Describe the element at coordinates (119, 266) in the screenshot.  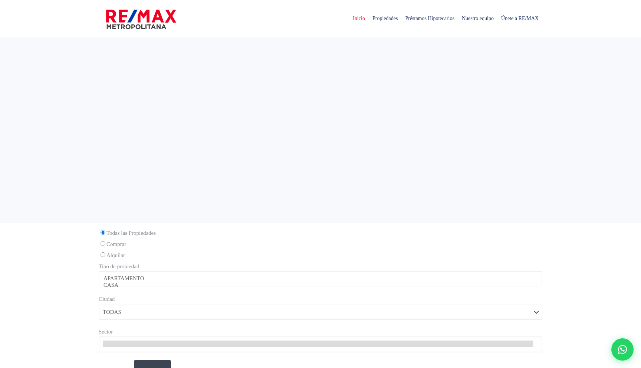
I see `span: Tipo de propiedad` at that location.